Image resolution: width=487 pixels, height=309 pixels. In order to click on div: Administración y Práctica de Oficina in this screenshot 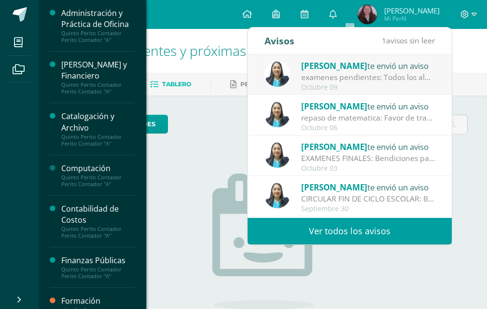, I will do `click(98, 19)`.